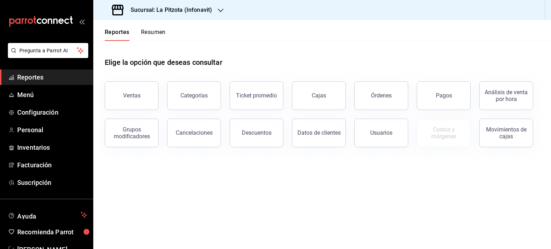 This screenshot has width=551, height=249. Describe the element at coordinates (132, 96) in the screenshot. I see `button: Ventas` at that location.